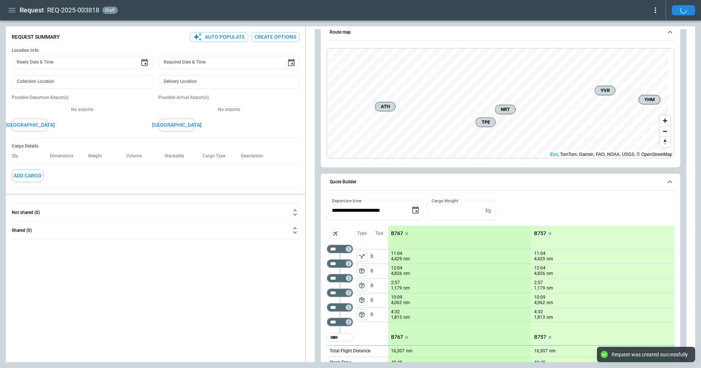 This screenshot has width=701, height=368. What do you see at coordinates (500, 182) in the screenshot?
I see `button: Quote Builder` at bounding box center [500, 182].